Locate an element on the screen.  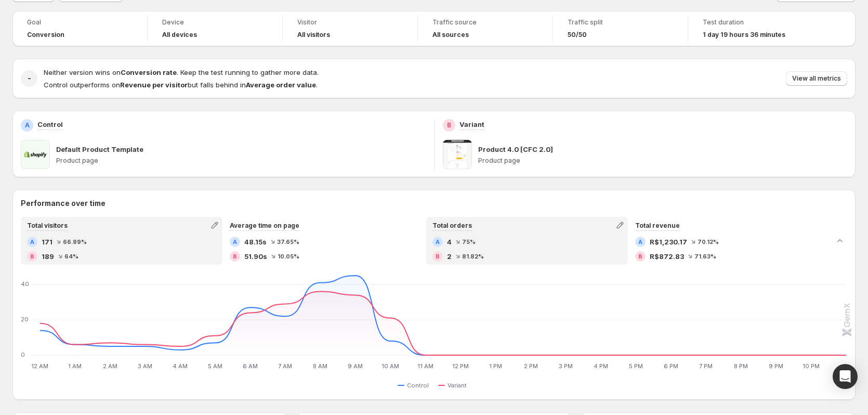
span: 51.90s is located at coordinates (256, 256).